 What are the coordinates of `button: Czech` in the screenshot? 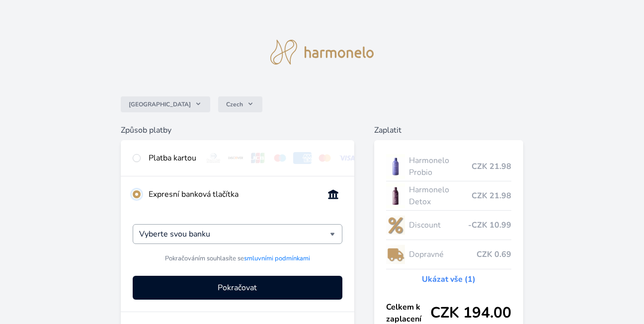 It's located at (240, 104).